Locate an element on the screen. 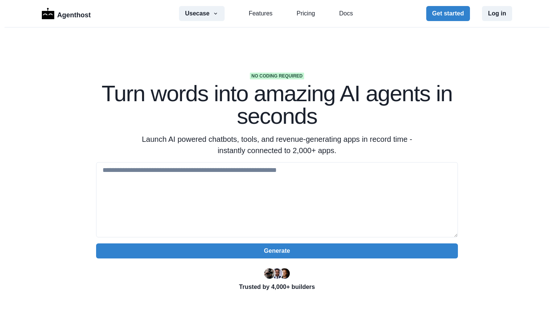 The height and width of the screenshot is (313, 554). p: Launch AI powered chatbots, tools, and revenue-generating apps in record time - instantly connect... is located at coordinates (277, 145).